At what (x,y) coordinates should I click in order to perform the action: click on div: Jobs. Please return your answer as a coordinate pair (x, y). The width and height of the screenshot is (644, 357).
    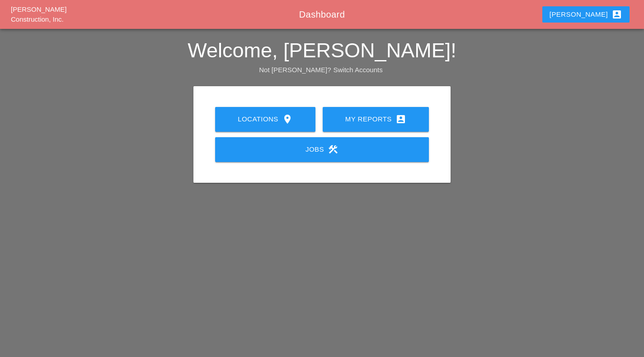
    Looking at the image, I should click on (322, 150).